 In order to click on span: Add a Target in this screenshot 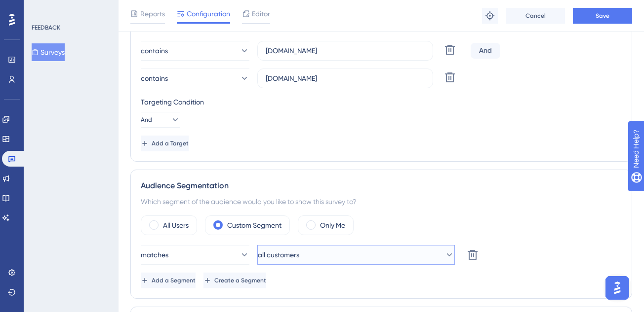, I will do `click(170, 143)`.